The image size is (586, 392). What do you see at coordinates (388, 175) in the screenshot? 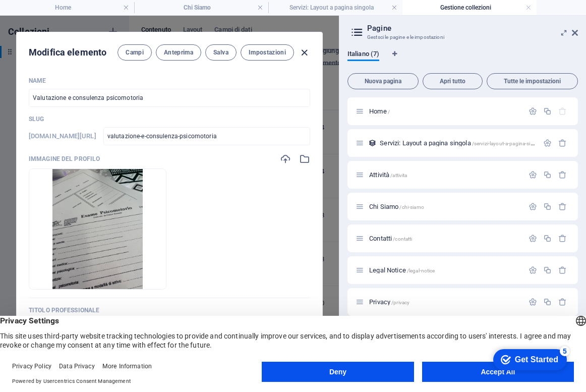
I see `span: Attività` at bounding box center [388, 175].